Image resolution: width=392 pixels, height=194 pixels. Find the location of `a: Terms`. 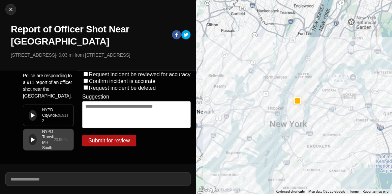

a: Terms is located at coordinates (354, 191).